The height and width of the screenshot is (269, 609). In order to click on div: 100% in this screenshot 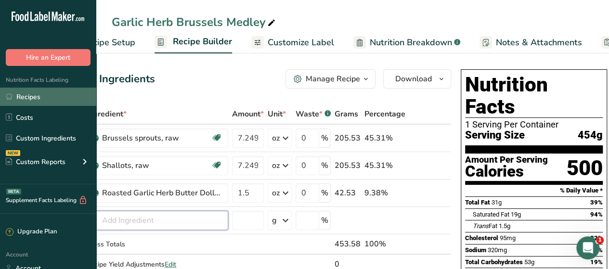, I will do `click(385, 244)`.